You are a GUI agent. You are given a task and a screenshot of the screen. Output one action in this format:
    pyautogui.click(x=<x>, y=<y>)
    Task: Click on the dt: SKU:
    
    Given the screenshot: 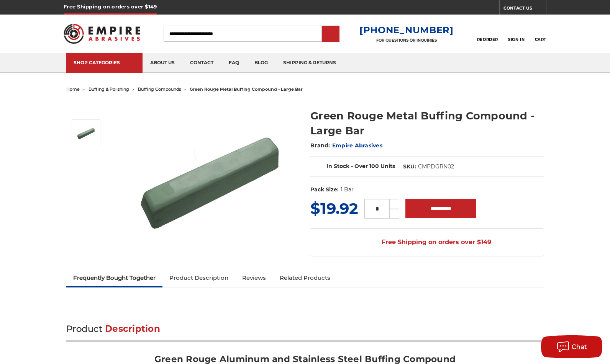 What is the action you would take?
    pyautogui.click(x=410, y=167)
    